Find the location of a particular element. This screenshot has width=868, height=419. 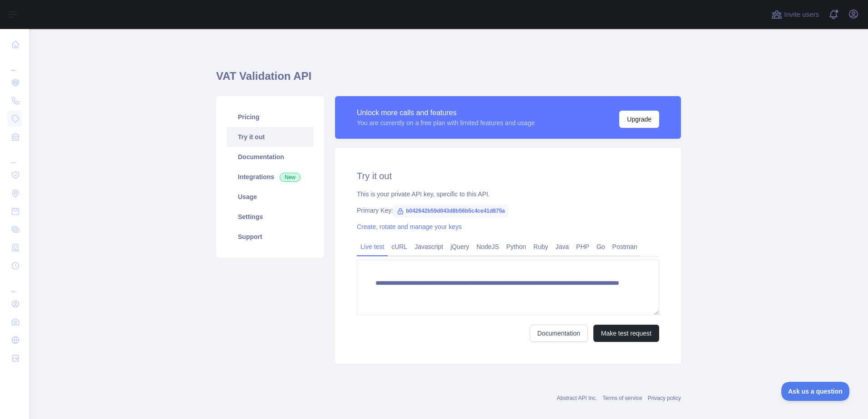

a: Postman is located at coordinates (624, 247).